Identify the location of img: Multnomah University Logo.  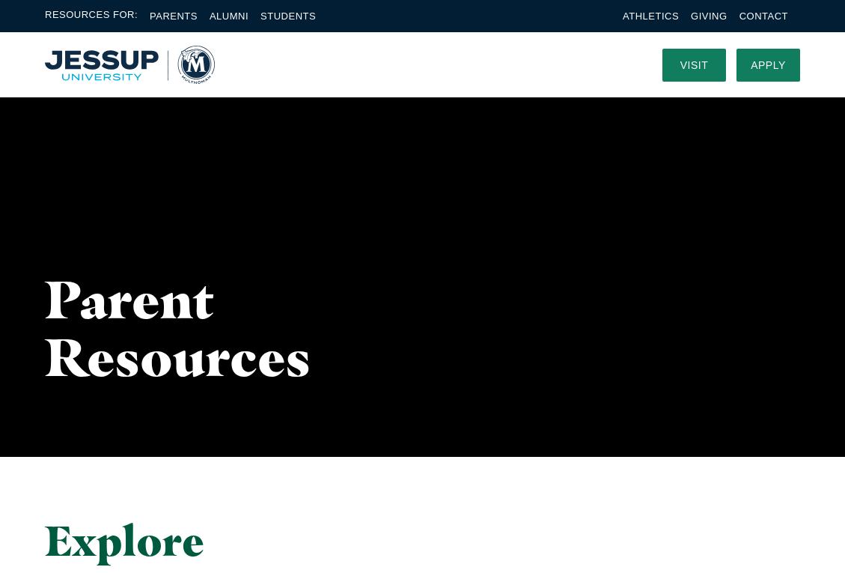
(129, 64).